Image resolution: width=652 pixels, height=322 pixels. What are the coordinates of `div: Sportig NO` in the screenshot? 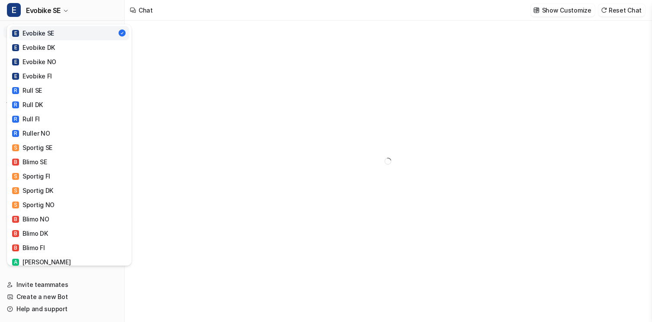 It's located at (33, 205).